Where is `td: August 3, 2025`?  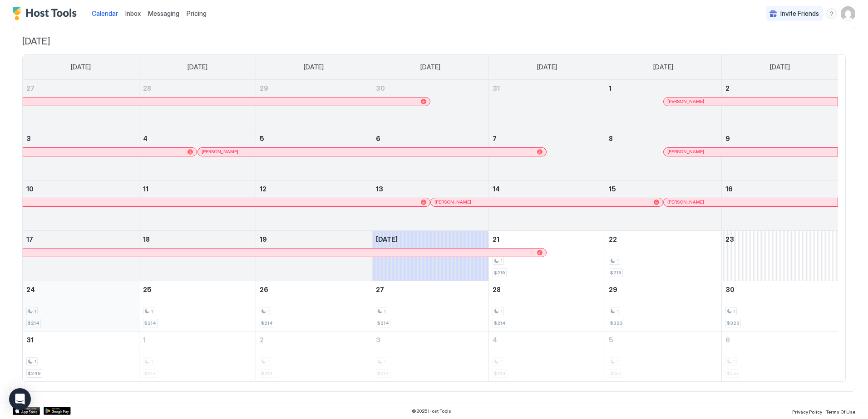
td: August 3, 2025 is located at coordinates (81, 155).